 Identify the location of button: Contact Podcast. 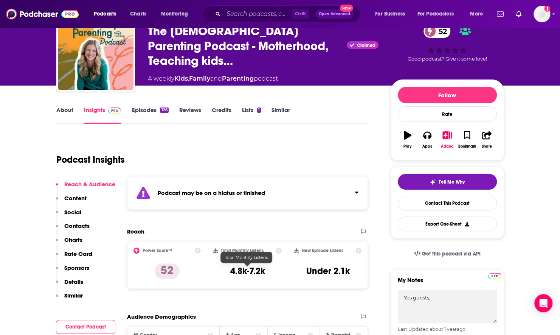
(86, 327).